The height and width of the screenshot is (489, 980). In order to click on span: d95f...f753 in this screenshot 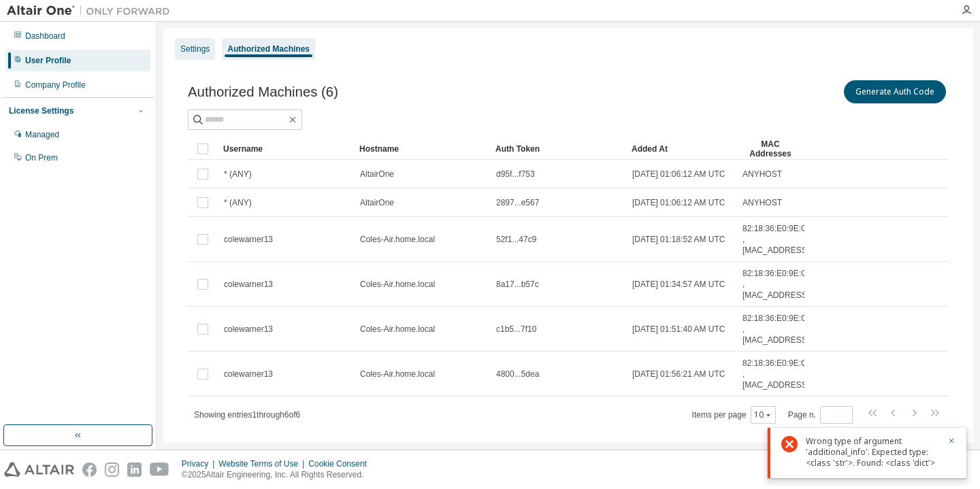, I will do `click(515, 175)`.